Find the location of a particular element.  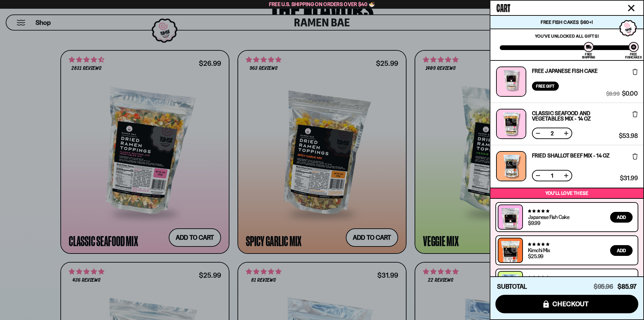

span: 4.77 stars is located at coordinates (538, 211).